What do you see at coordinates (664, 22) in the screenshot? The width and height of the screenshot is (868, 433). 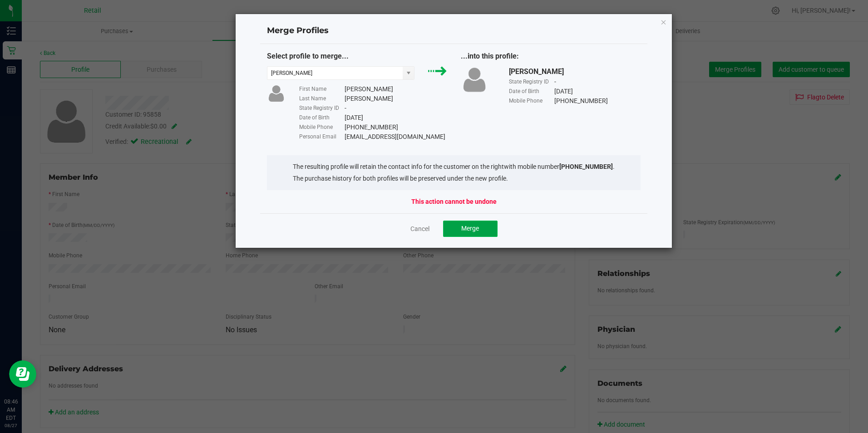 I see `button: Close` at bounding box center [664, 22].